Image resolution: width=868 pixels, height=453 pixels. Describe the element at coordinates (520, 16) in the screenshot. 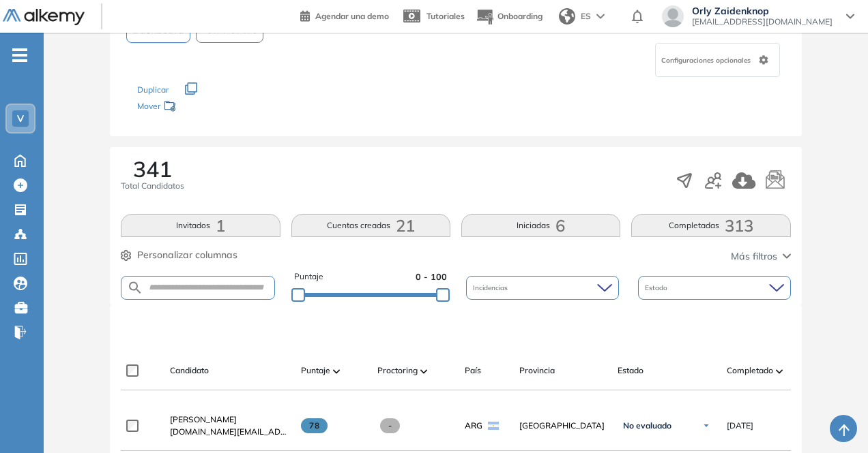

I see `span: Onboarding` at that location.